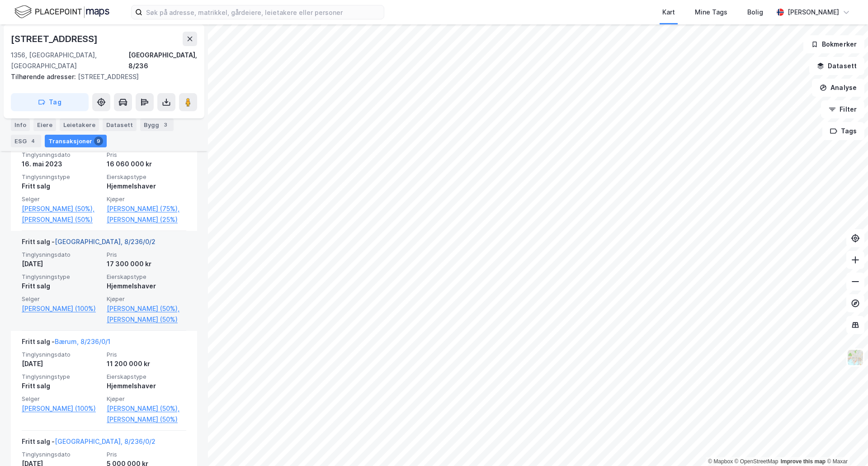  Describe the element at coordinates (33, 141) in the screenshot. I see `div: 4` at that location.